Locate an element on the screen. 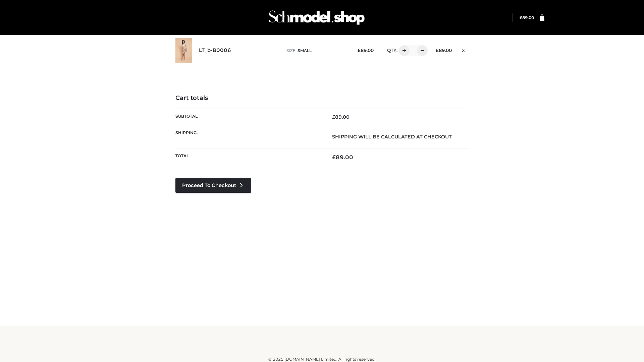 The image size is (644, 362). th: Subtotal is located at coordinates (248, 117).